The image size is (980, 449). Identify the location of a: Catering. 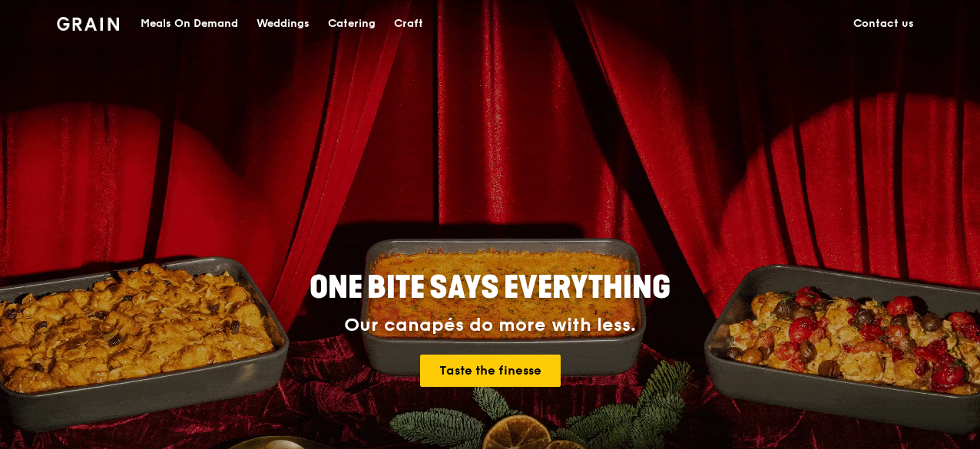
(352, 23).